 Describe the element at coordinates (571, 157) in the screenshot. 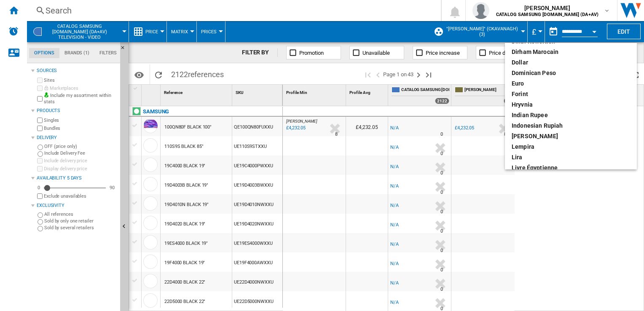

I see `div: lira` at that location.